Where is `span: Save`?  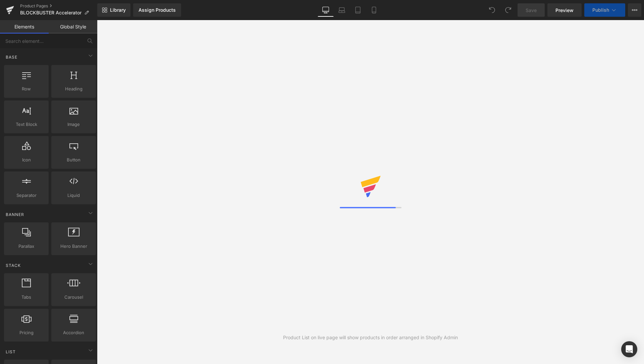
span: Save is located at coordinates (531, 10).